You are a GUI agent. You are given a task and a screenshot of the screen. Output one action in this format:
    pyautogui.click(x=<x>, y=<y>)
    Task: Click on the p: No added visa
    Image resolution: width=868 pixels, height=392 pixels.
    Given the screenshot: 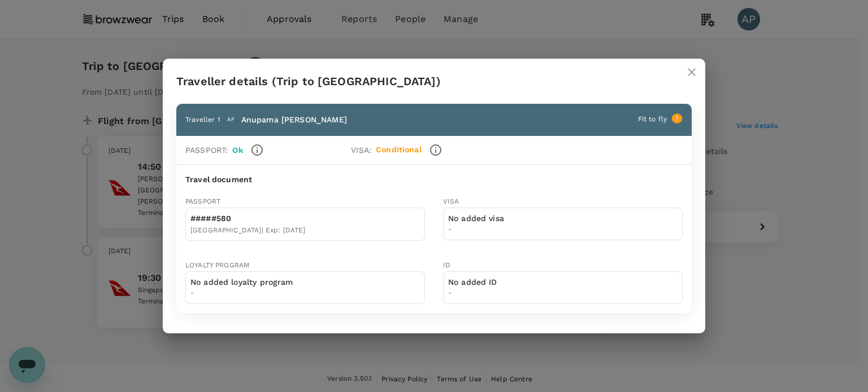 What is the action you would take?
    pyautogui.click(x=476, y=219)
    